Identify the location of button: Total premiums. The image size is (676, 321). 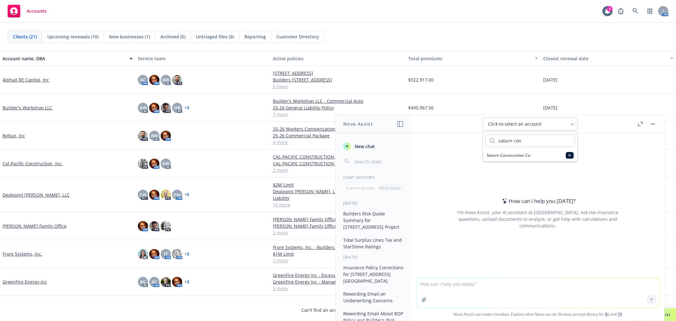
(473, 58).